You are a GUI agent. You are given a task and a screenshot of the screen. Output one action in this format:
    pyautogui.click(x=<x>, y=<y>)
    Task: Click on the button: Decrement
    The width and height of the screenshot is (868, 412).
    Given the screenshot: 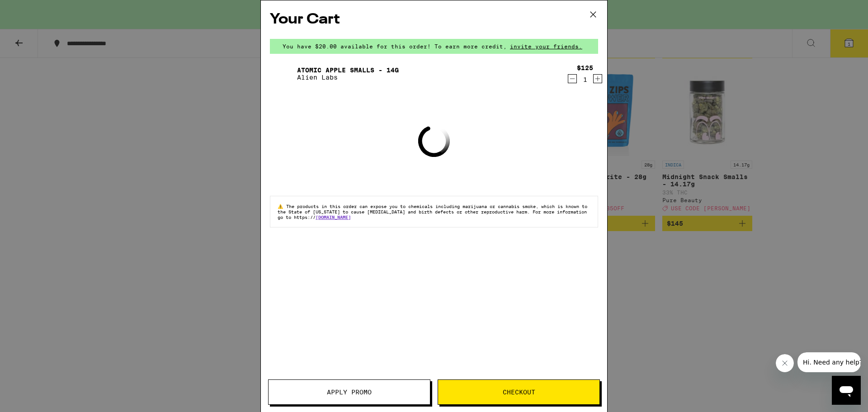 What is the action you would take?
    pyautogui.click(x=573, y=79)
    